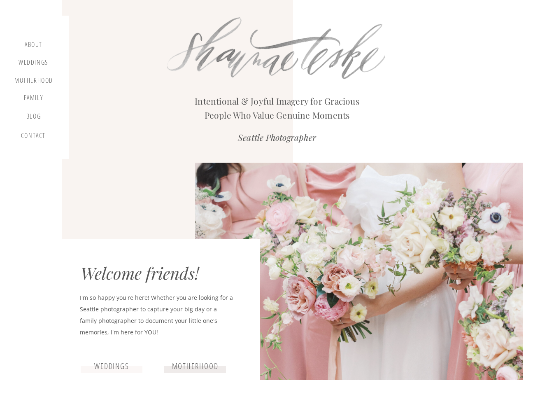  What do you see at coordinates (33, 99) in the screenshot?
I see `a: Family` at bounding box center [33, 99].